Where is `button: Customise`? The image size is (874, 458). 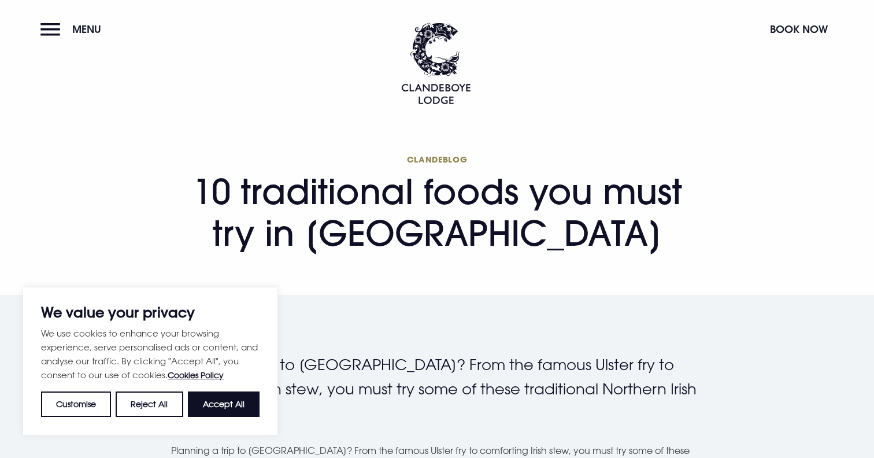 button: Customise is located at coordinates (76, 404).